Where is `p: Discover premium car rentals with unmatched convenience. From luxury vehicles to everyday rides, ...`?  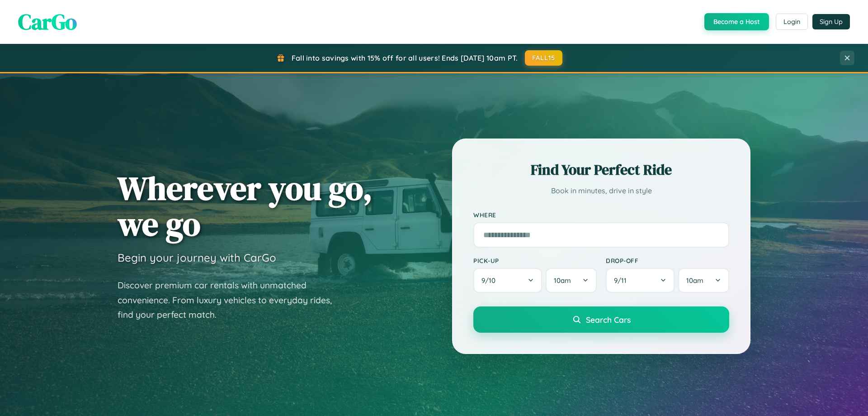 p: Discover premium car rentals with unmatched convenience. From luxury vehicles to everyday rides, ... is located at coordinates (230, 300).